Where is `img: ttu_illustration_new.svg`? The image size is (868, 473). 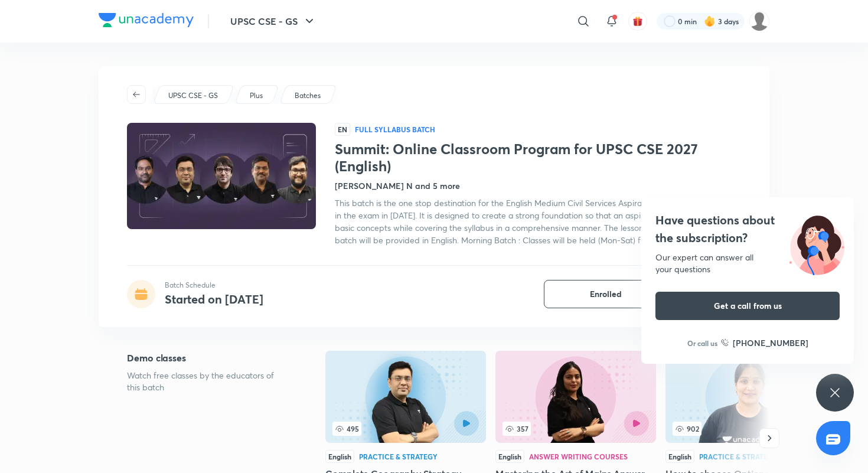
img: ttu_illustration_new.svg is located at coordinates (817, 243).